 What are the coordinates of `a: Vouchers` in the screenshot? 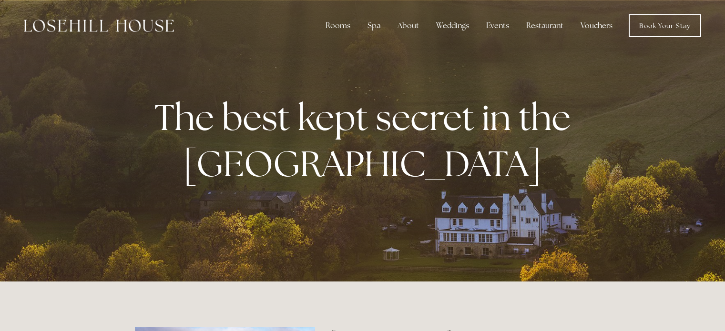 It's located at (596, 26).